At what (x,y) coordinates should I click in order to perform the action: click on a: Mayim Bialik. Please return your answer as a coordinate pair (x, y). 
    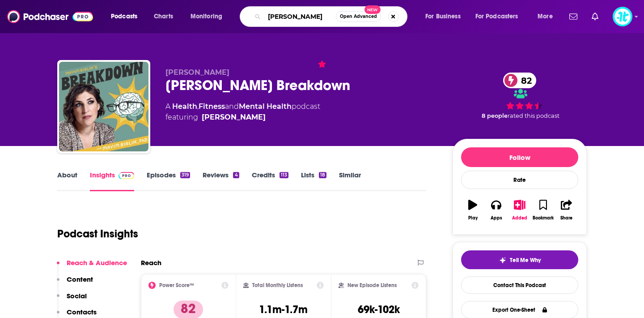
    Looking at the image, I should click on (234, 117).